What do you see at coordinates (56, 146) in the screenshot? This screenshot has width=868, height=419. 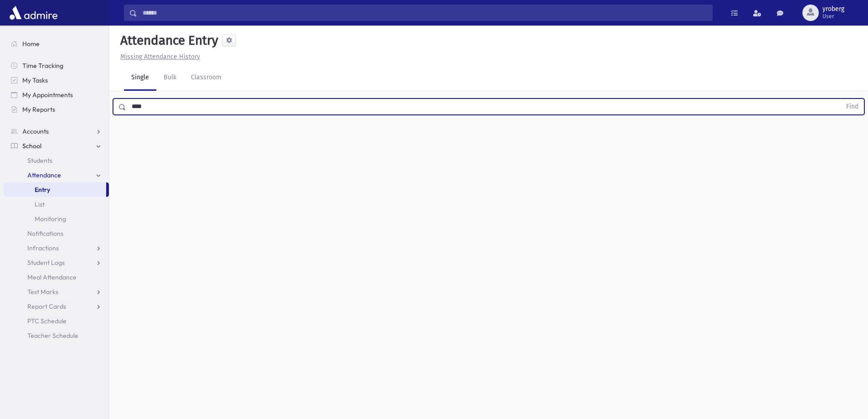 I see `a: School` at bounding box center [56, 146].